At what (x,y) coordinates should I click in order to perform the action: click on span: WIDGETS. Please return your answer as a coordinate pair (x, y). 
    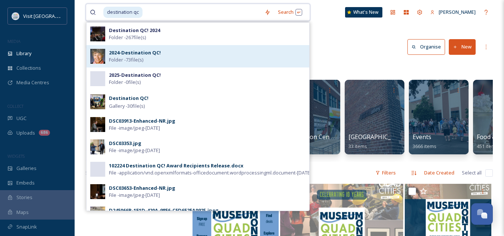
    Looking at the image, I should click on (16, 156).